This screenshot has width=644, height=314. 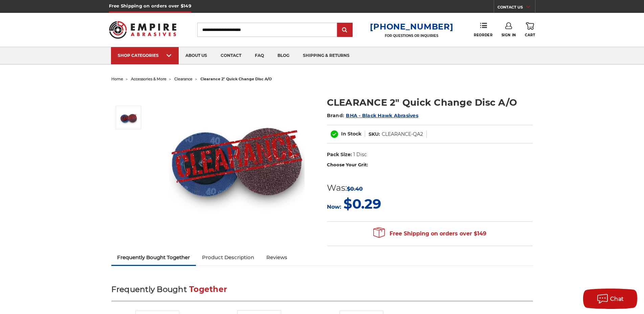 What do you see at coordinates (345, 30) in the screenshot?
I see `input: Submit` at bounding box center [345, 30].